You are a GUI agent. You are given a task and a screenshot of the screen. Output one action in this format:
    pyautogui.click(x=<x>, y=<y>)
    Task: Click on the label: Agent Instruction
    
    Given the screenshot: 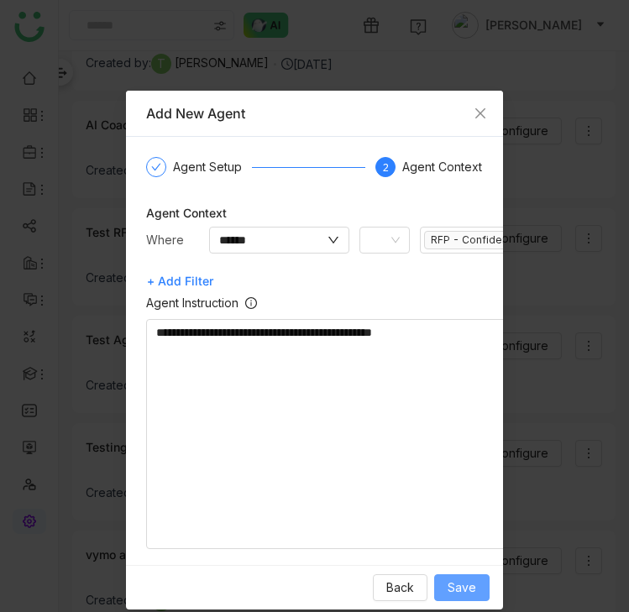 What is the action you would take?
    pyautogui.click(x=201, y=303)
    